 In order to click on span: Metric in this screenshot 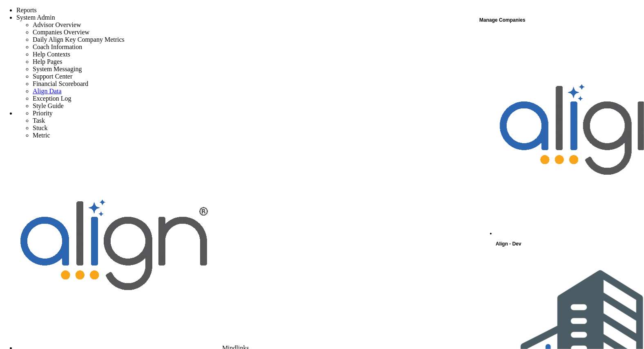, I will do `click(41, 135)`.